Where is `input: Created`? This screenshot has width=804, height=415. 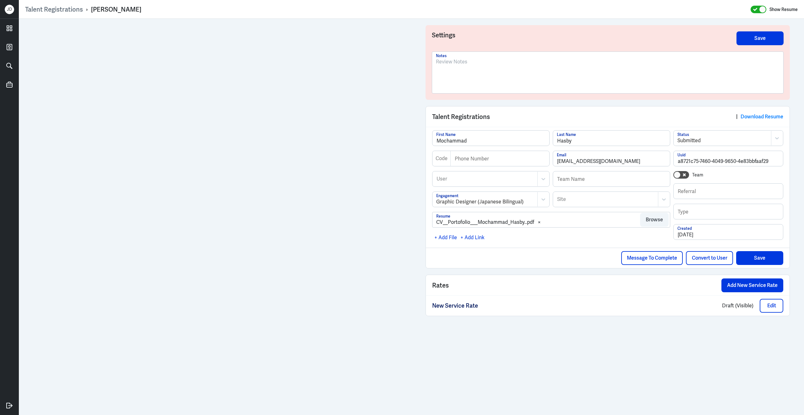
input: Created is located at coordinates (728, 232).